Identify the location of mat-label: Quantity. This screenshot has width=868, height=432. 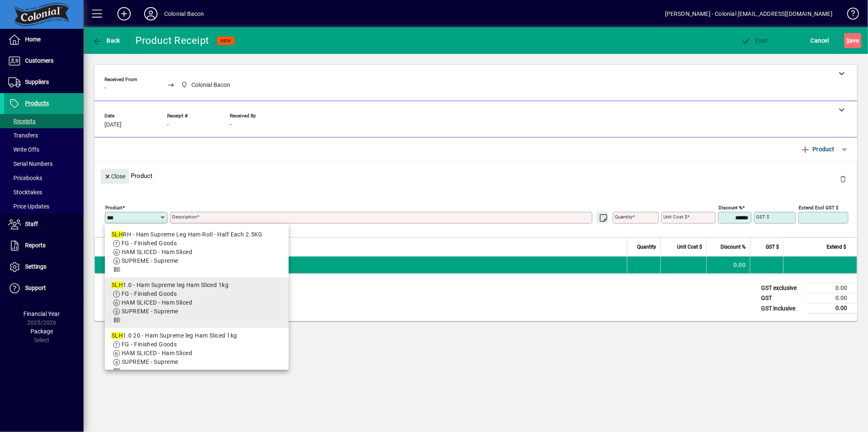
(624, 217).